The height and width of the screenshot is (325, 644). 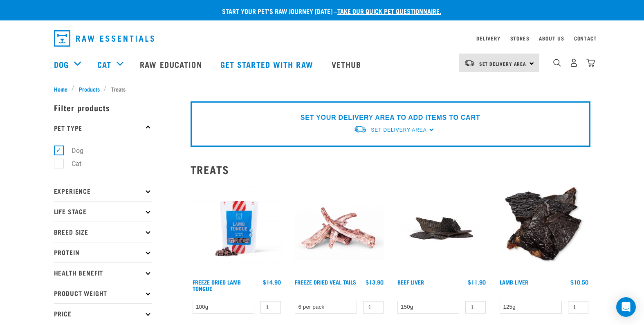 I want to click on a: Freeze Dried Veal Tails, so click(x=325, y=282).